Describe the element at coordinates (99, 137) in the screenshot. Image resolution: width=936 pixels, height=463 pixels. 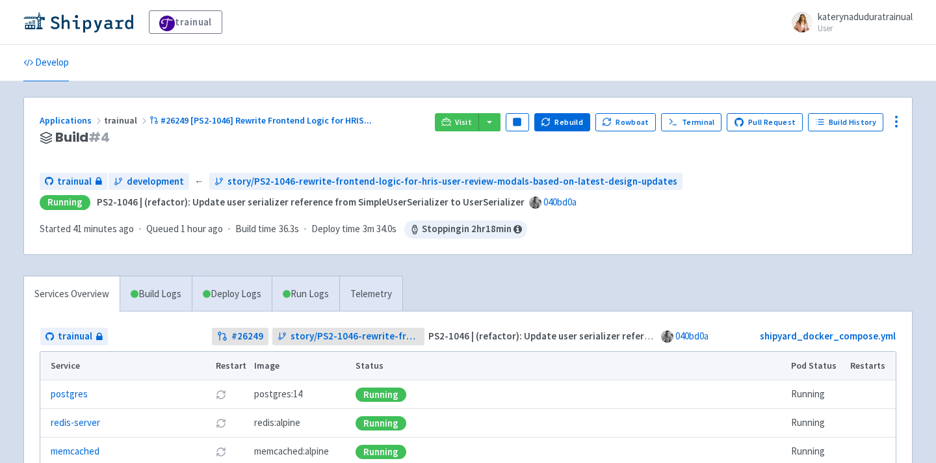
I see `span: # 4` at that location.